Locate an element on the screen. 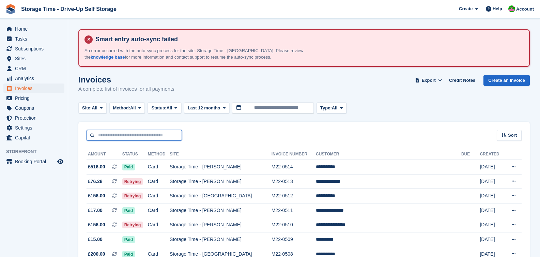  span: Sort is located at coordinates (513, 135).